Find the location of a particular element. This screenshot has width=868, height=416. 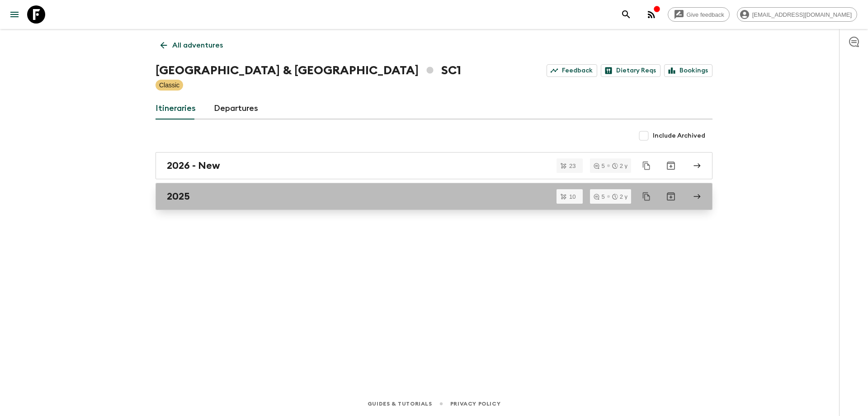

button: search adventures is located at coordinates (626, 14).